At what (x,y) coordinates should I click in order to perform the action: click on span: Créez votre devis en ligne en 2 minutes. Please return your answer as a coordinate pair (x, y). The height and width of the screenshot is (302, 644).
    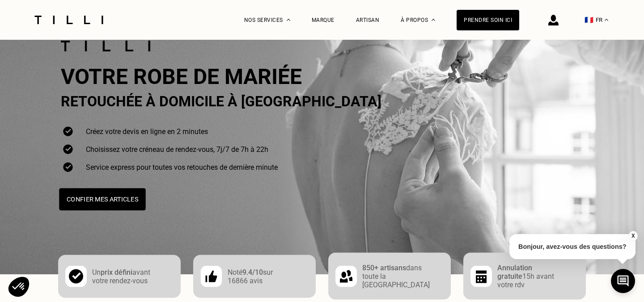
    Looking at the image, I should click on (147, 131).